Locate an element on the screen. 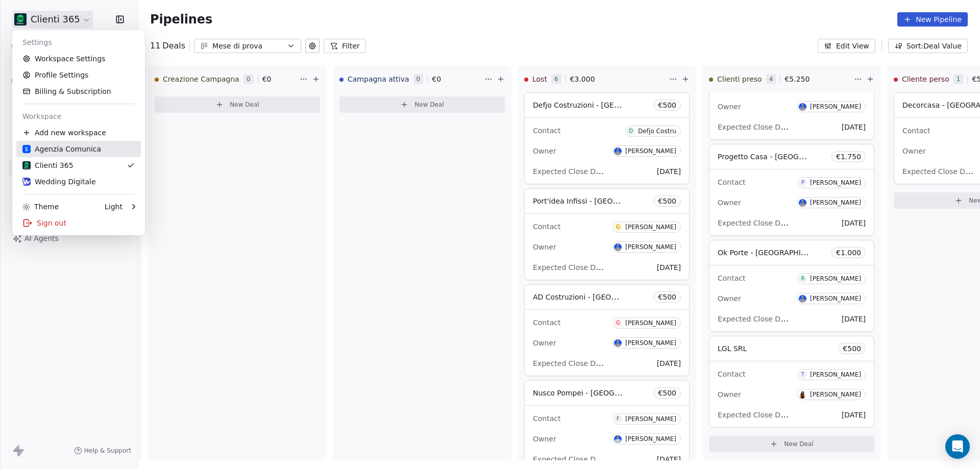 This screenshot has width=980, height=469. a: Profile Settings is located at coordinates (78, 75).